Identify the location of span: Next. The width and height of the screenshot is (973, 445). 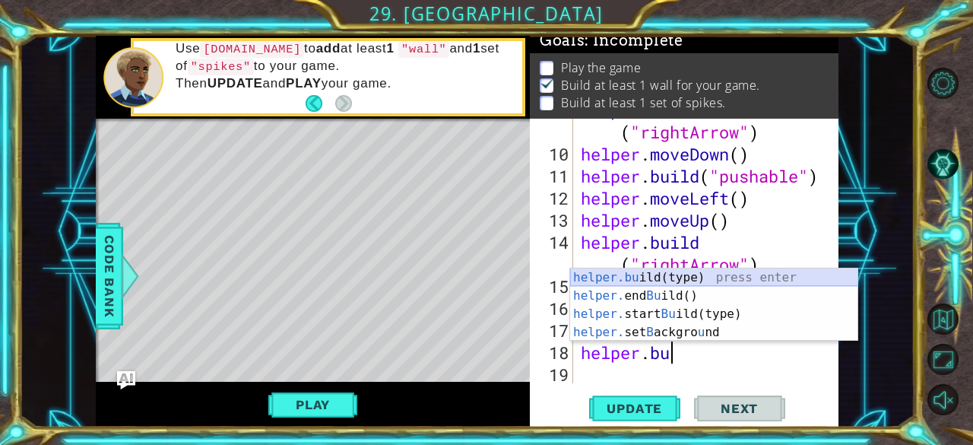
(739, 408).